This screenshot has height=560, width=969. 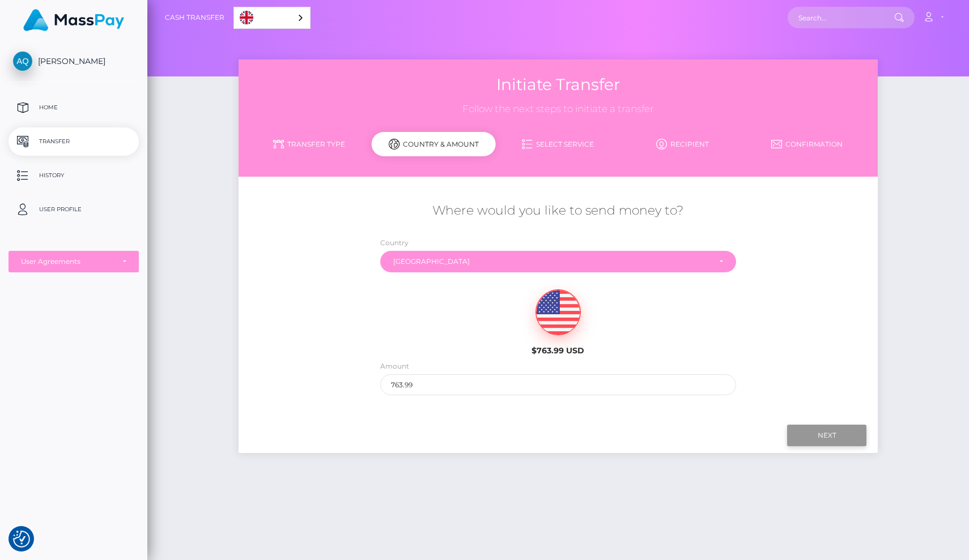 What do you see at coordinates (74, 210) in the screenshot?
I see `a: User Profile` at bounding box center [74, 210].